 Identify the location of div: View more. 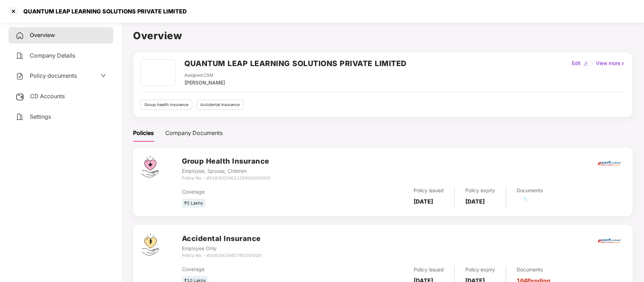
(610, 63).